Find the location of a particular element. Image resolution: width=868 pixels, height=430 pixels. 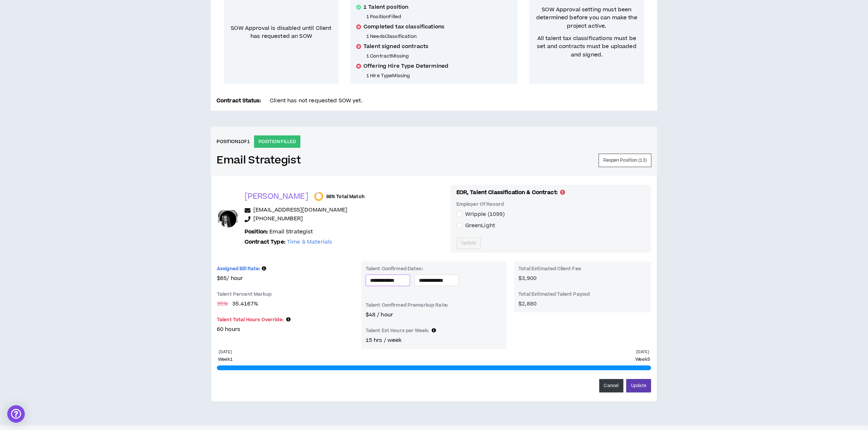

span: $2,880 is located at coordinates (528, 304).